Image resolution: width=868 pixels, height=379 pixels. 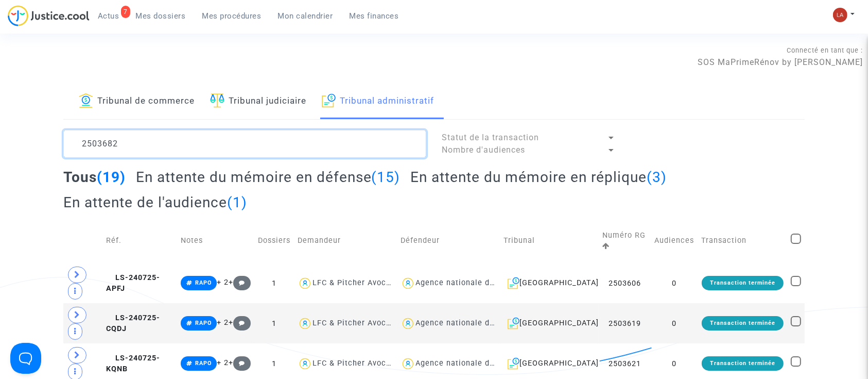 I want to click on td: Dossiers, so click(x=274, y=241).